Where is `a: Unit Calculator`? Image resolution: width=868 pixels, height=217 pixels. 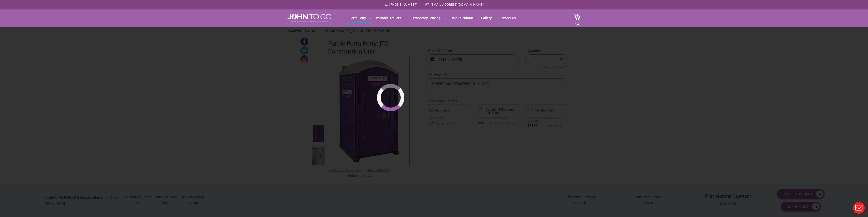
a: Unit Calculator is located at coordinates (462, 18).